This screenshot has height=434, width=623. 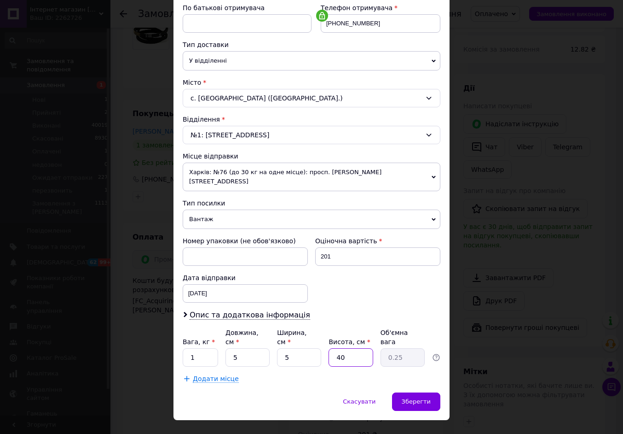 I want to click on div: Відділення, so click(x=312, y=119).